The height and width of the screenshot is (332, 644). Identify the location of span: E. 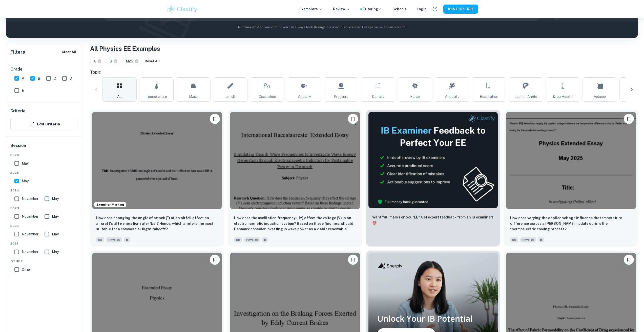
(23, 91).